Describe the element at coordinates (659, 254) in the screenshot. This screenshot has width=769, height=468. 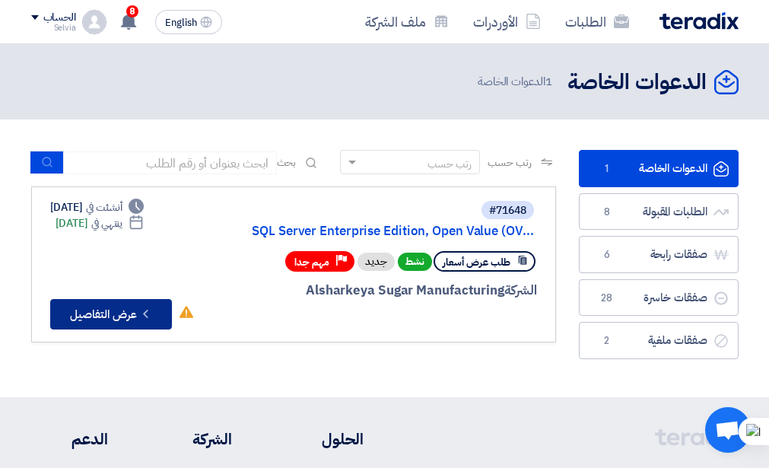
I see `a: صفقات رابحة6` at that location.